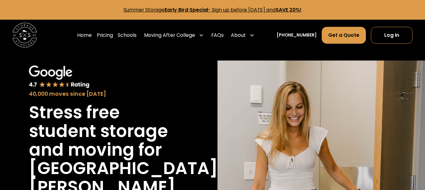 Image resolution: width=425 pixels, height=190 pixels. Describe the element at coordinates (218, 35) in the screenshot. I see `a: FAQs` at that location.